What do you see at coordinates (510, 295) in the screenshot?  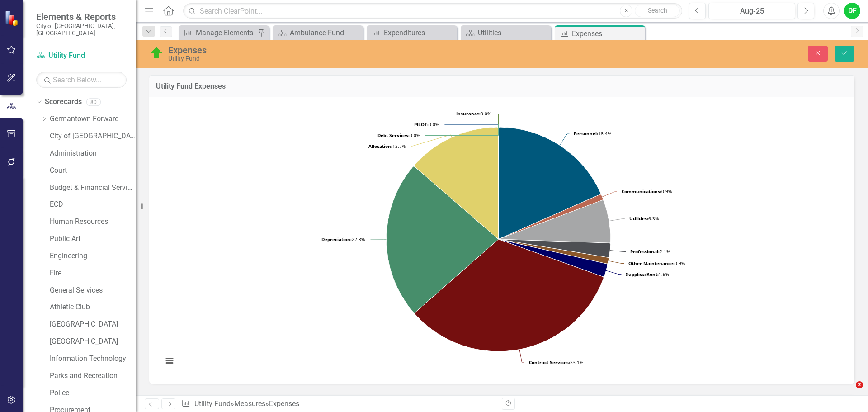 I see `path: Contract Services, 563,066.` at bounding box center [510, 295].